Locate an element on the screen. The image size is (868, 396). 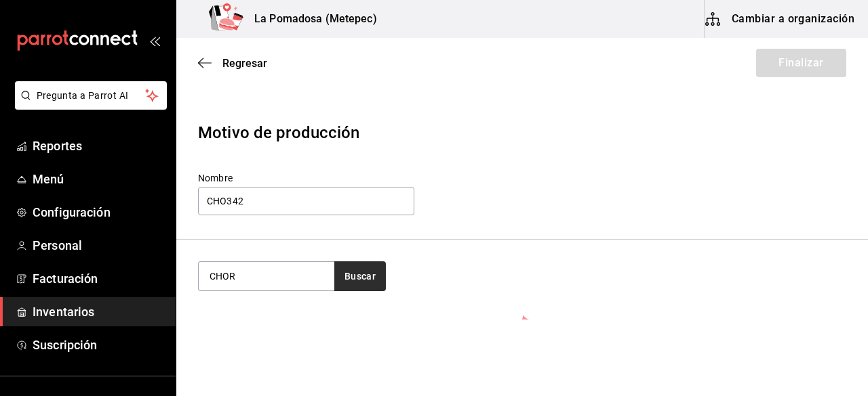
span: Facturación is located at coordinates (98, 279).